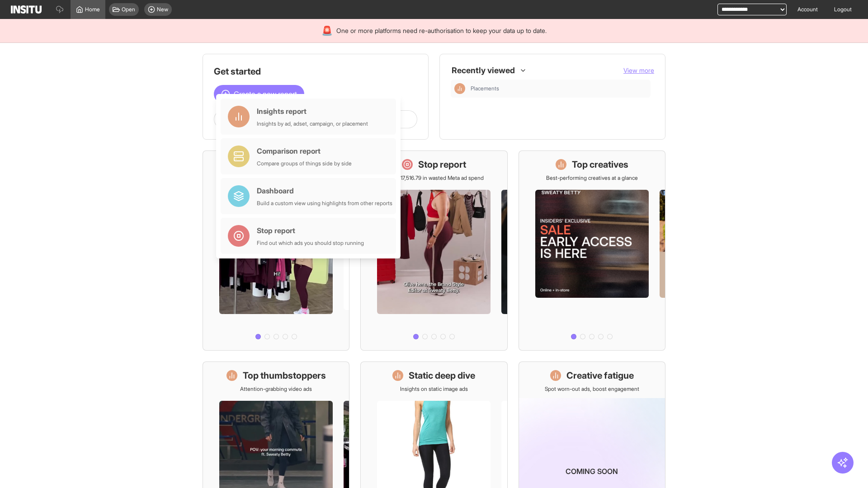 This screenshot has height=488, width=868. Describe the element at coordinates (312, 124) in the screenshot. I see `div: Insights by ad, adset, campaign, or placement` at that location.